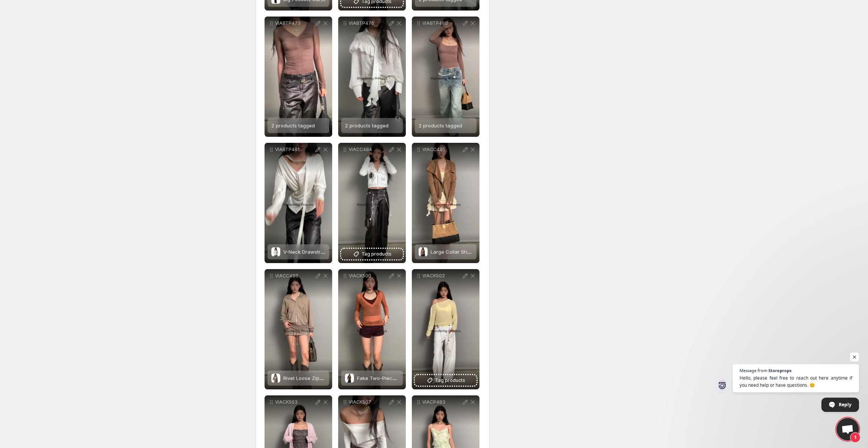  Describe the element at coordinates (298, 203) in the screenshot. I see `div: VIABTP481V-Neck Drawstring Waist Buttoned BlouseV-Neck Drawstring Waist Buttoned Blouse` at that location.